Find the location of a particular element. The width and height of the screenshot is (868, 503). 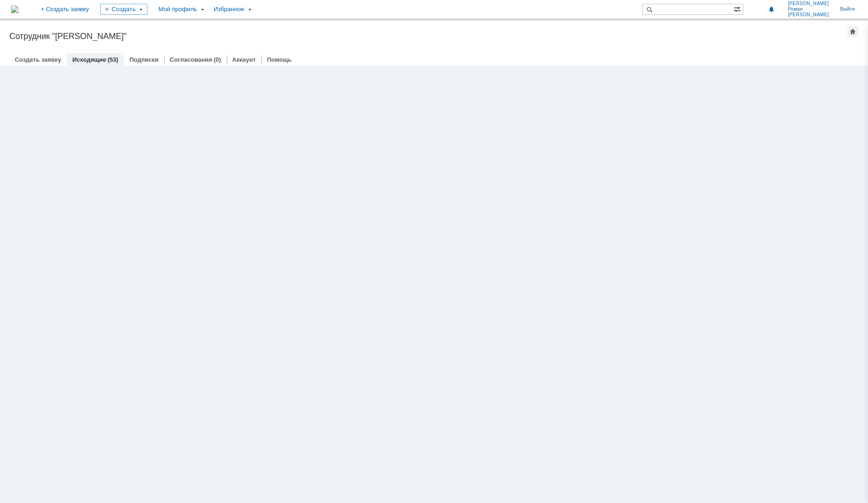

a: Согласования is located at coordinates (191, 60).